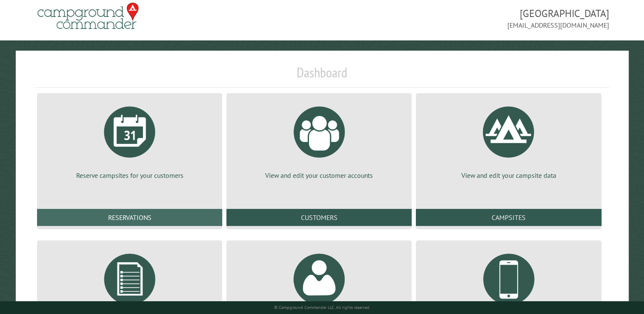 This screenshot has width=644, height=314. What do you see at coordinates (508, 217) in the screenshot?
I see `a: Campsites` at bounding box center [508, 217].